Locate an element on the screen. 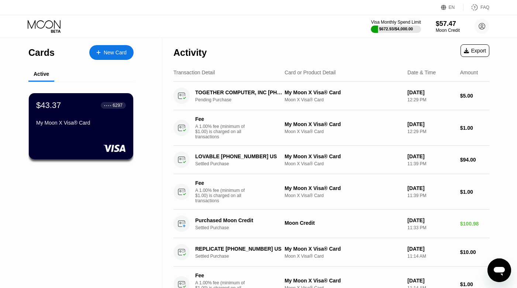  div: Activity is located at coordinates (190, 52).